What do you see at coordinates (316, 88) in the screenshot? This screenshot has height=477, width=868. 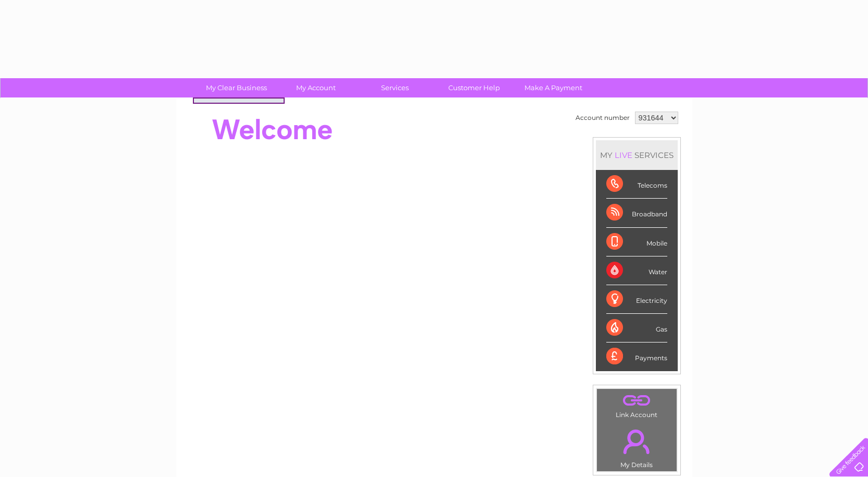 I see `a: My Account` at bounding box center [316, 88].